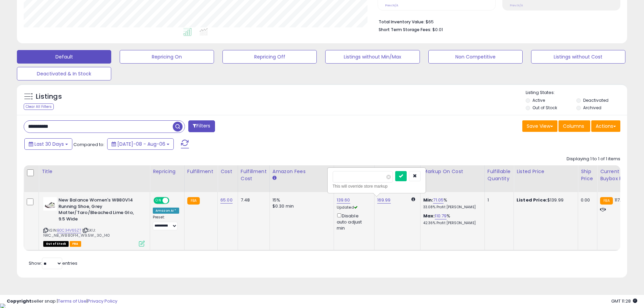 This screenshot has width=644, height=308. I want to click on button: Columns, so click(574, 126).